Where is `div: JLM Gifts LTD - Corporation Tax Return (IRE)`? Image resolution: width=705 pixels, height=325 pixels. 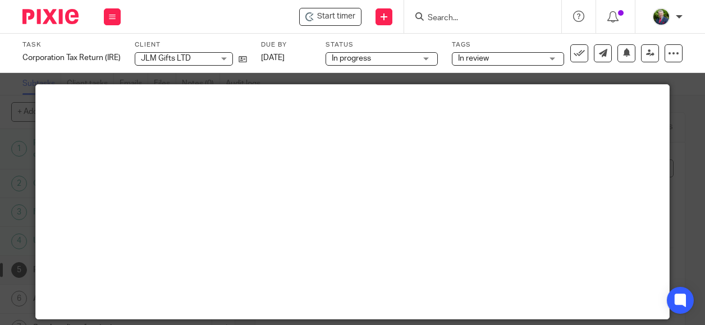 div: JLM Gifts LTD - Corporation Tax Return (IRE) is located at coordinates (330, 17).